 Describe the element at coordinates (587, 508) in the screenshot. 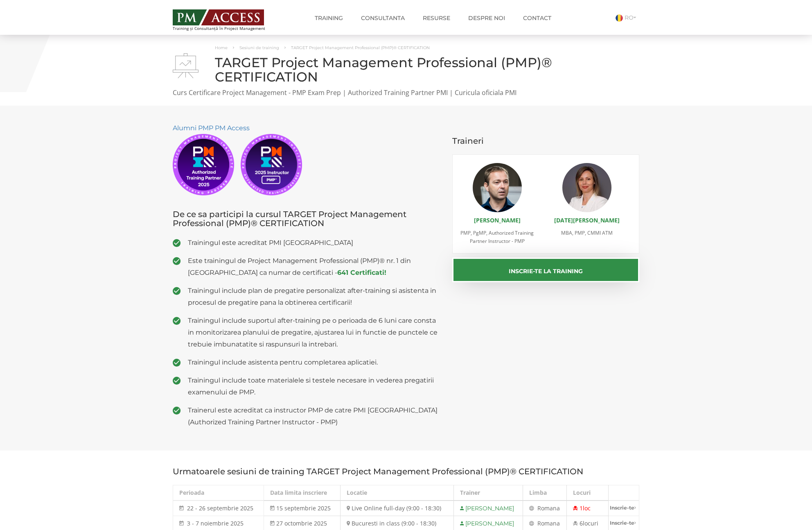

I see `span: loc` at that location.